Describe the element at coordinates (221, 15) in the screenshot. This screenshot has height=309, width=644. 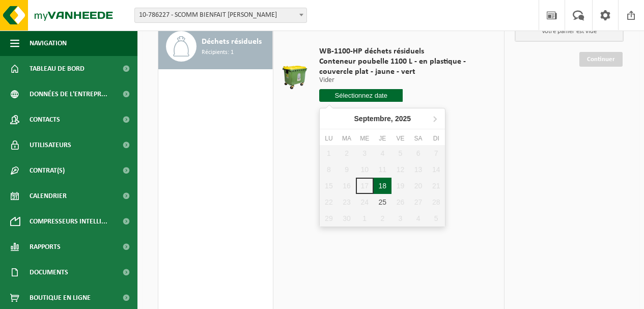
I see `span: 10-786227 - SCOMM BIENFAIT PHILIPPE - LE ROEULX` at that location.